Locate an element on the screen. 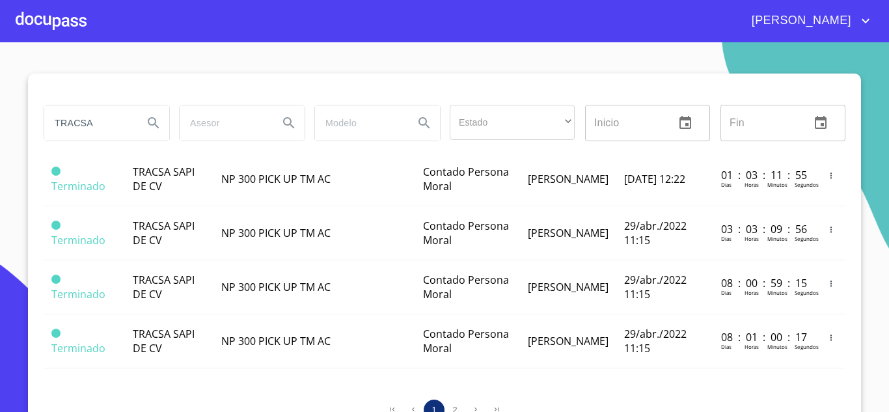 This screenshot has height=412, width=889. p: 08 : 00 : 59 : 15 is located at coordinates (765, 283).